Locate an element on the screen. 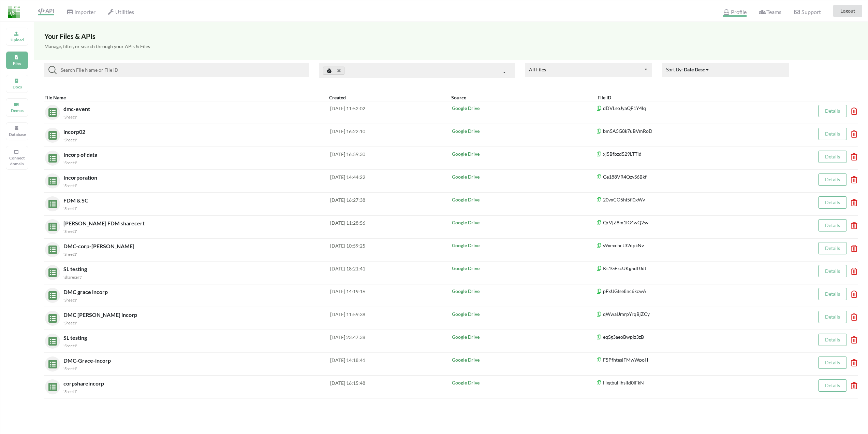  span: SL testing is located at coordinates (76, 269).